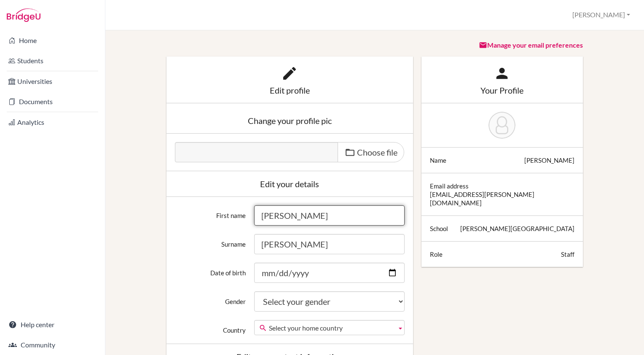  I want to click on div: Change your profile pic, so click(290, 121).